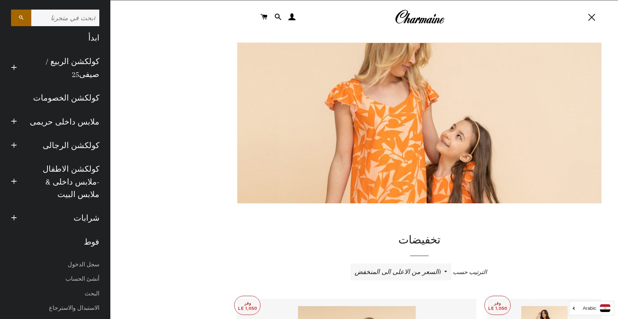 Image resolution: width=618 pixels, height=319 pixels. I want to click on a: Arabic, so click(592, 308).